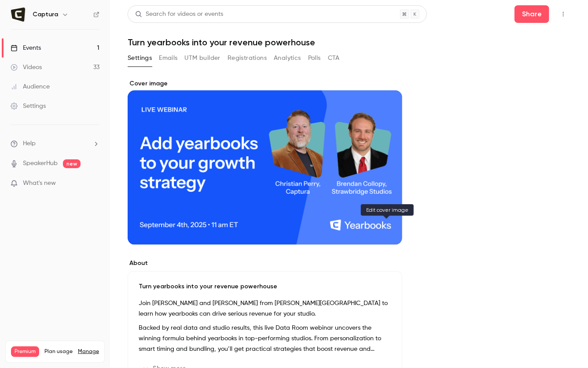 This screenshot has height=368, width=588. Describe the element at coordinates (288, 58) in the screenshot. I see `button: Analytics` at that location.